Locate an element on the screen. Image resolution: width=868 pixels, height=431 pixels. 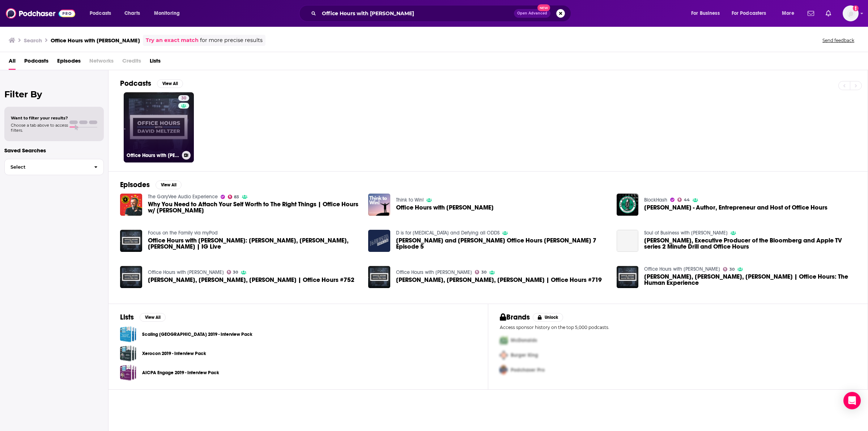
span: Select is located at coordinates (46, 167).